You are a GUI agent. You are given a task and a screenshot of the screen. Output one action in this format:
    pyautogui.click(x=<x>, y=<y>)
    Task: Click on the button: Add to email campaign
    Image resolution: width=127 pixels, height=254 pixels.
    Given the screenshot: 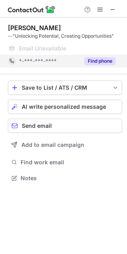 What is the action you would take?
    pyautogui.click(x=65, y=145)
    